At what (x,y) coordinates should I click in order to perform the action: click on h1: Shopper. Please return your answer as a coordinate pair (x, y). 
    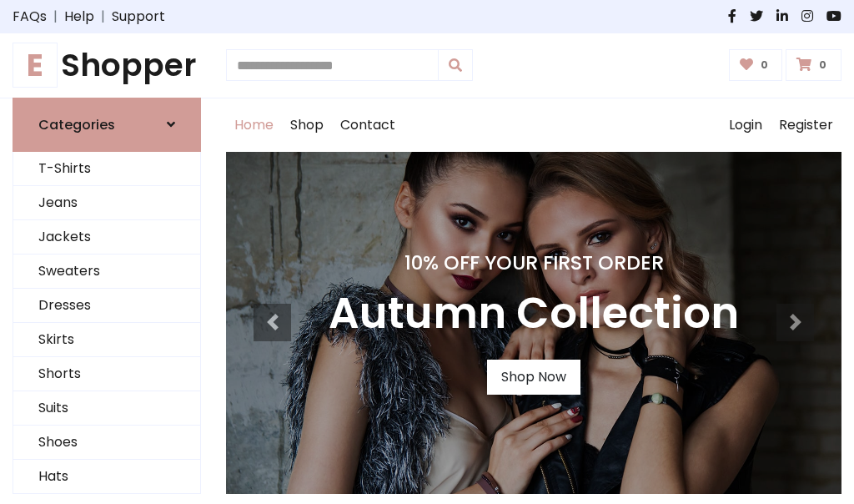
    Looking at the image, I should click on (107, 65).